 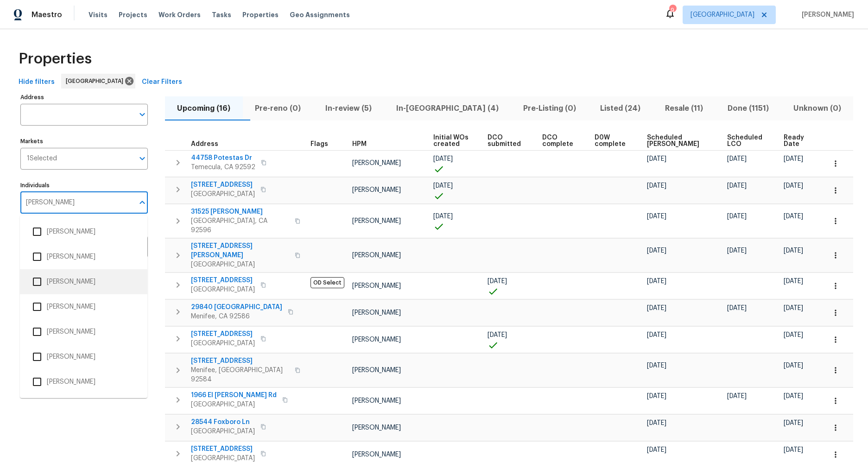 I want to click on span: Menifee, CA 92586, so click(x=236, y=317).